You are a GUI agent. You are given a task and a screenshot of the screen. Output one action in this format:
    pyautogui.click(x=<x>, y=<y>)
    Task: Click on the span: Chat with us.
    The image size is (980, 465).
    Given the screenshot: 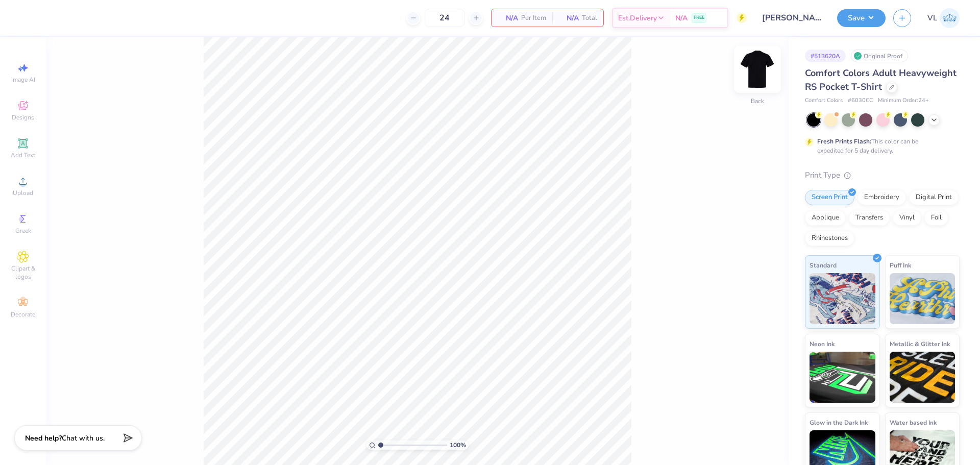 What is the action you would take?
    pyautogui.click(x=83, y=438)
    